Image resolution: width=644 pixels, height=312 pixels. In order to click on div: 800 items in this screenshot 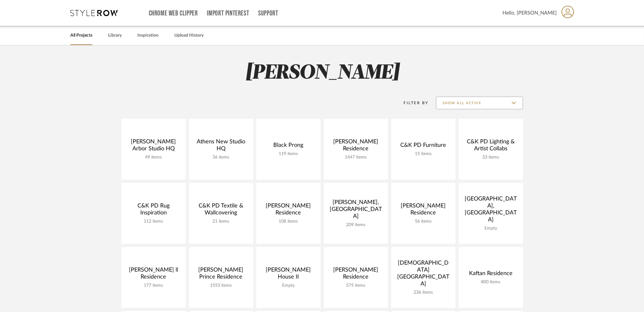, I will do `click(490, 282)`.